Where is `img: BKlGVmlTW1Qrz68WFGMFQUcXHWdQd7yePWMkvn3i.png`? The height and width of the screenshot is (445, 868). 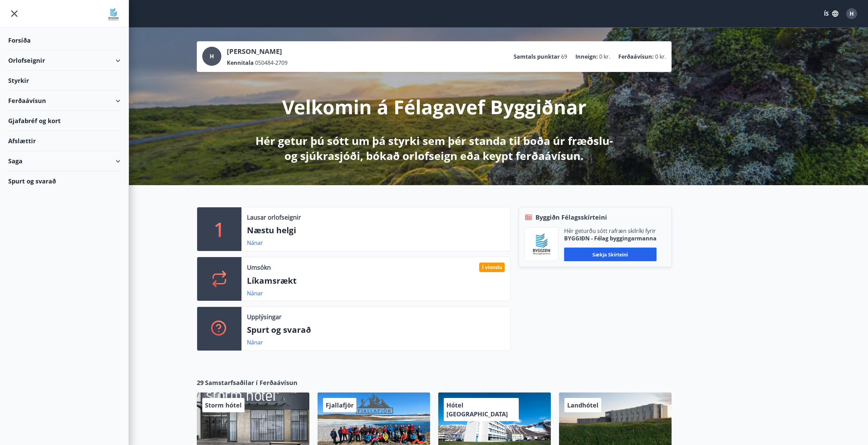
img: BKlGVmlTW1Qrz68WFGMFQUcXHWdQd7yePWMkvn3i.png is located at coordinates (542, 244).